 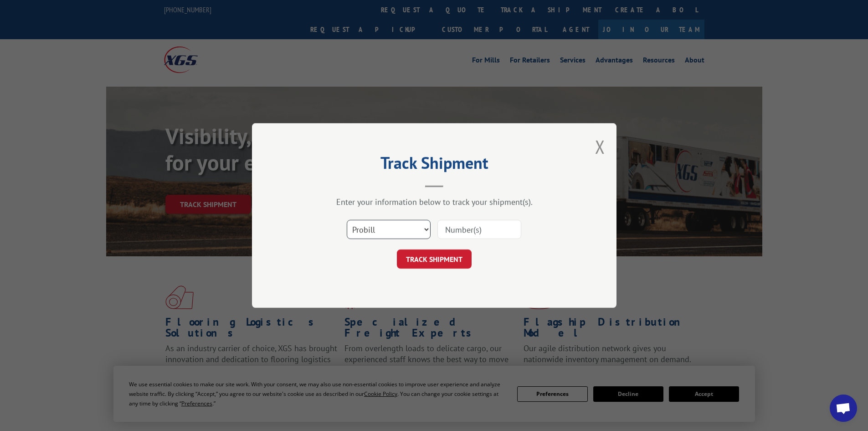 What do you see at coordinates (434, 202) in the screenshot?
I see `div: Enter your information below to track your shipment(s).` at bounding box center [434, 202].